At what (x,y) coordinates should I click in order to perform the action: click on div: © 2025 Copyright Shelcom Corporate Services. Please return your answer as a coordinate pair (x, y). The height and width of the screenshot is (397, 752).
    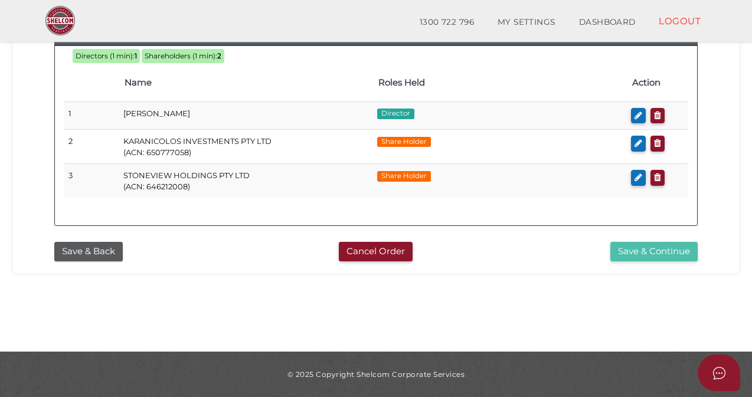
    Looking at the image, I should click on (376, 374).